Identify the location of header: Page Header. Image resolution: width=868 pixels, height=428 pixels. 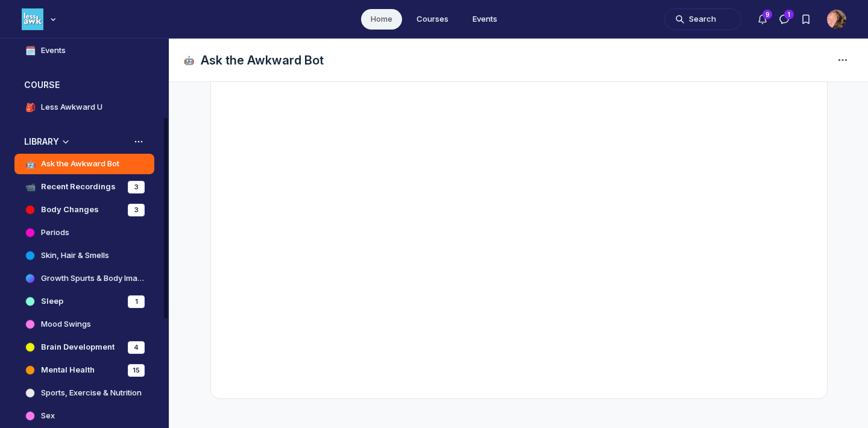
(519, 60).